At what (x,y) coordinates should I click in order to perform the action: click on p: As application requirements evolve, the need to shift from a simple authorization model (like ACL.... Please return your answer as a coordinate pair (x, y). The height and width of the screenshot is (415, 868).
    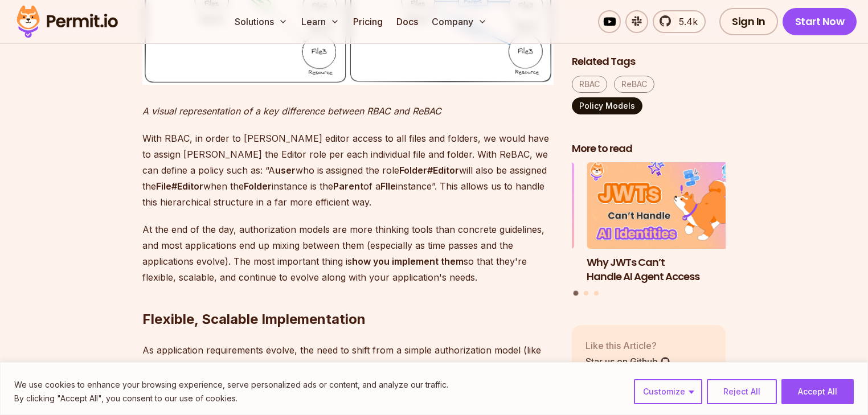
    Looking at the image, I should click on (348, 374).